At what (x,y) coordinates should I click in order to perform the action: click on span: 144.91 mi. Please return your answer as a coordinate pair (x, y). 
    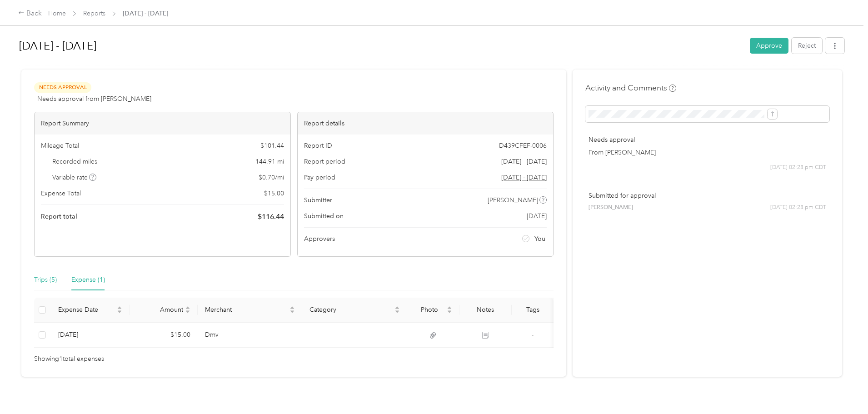
    Looking at the image, I should click on (270, 161).